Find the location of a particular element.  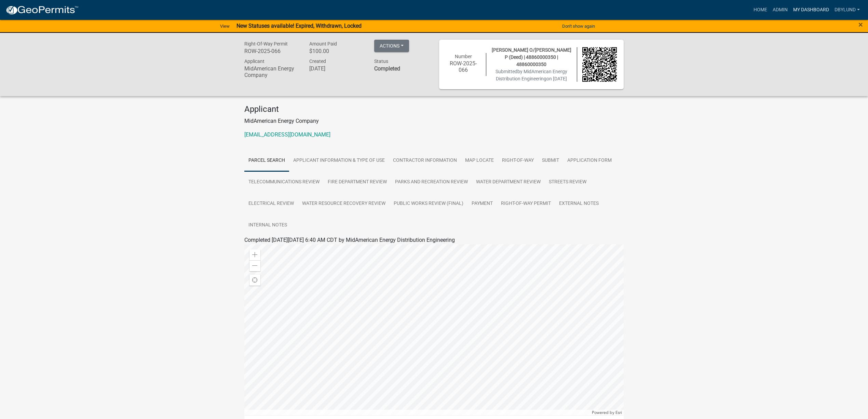

a: Applicant Information & Type of Use is located at coordinates (339, 161).